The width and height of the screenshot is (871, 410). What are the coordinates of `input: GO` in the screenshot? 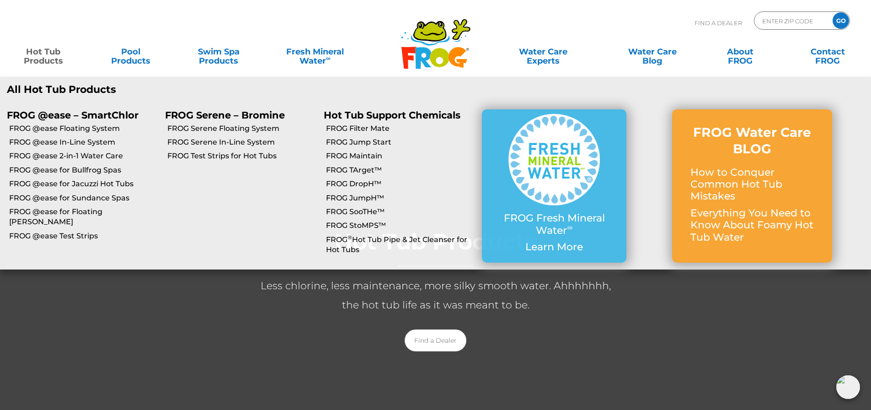 It's located at (841, 21).